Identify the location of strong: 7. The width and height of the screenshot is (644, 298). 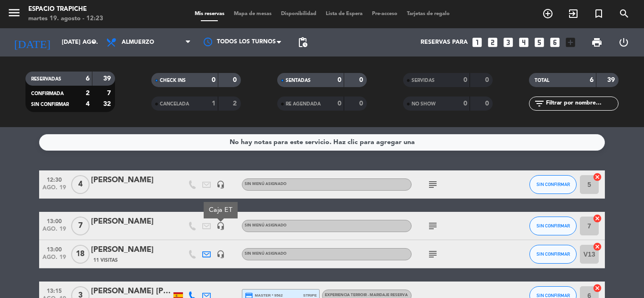
(110, 93).